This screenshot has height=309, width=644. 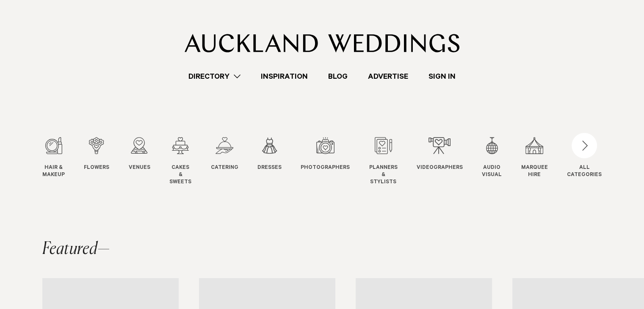 I want to click on a: Venues, so click(x=139, y=155).